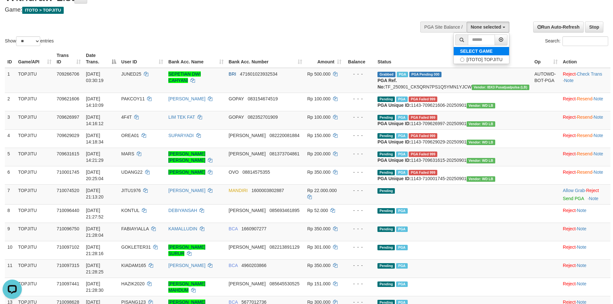 Image resolution: width=613 pixels, height=304 pixels. Describe the element at coordinates (319, 99) in the screenshot. I see `span: Rp 100.000` at that location.